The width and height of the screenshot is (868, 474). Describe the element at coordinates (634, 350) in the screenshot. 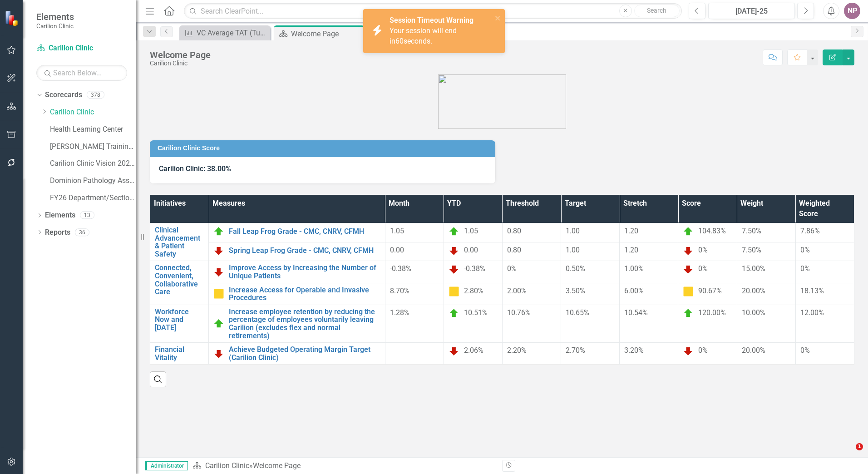

I see `span: 3.20%` at that location.